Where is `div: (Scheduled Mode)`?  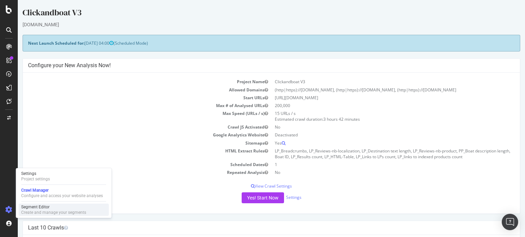 div: (Scheduled Mode) is located at coordinates (254, 43).